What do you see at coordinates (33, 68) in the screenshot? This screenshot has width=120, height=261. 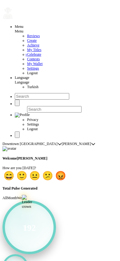 I see `a: Settings` at bounding box center [33, 68].